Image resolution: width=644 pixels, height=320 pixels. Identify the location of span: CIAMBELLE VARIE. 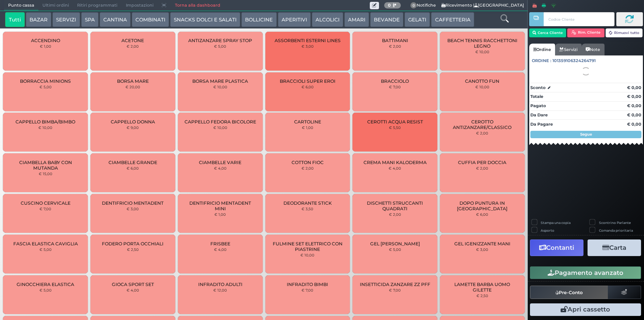
(220, 162).